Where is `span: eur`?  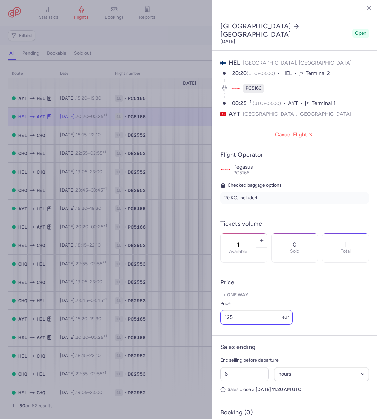
span: eur is located at coordinates (286, 317).